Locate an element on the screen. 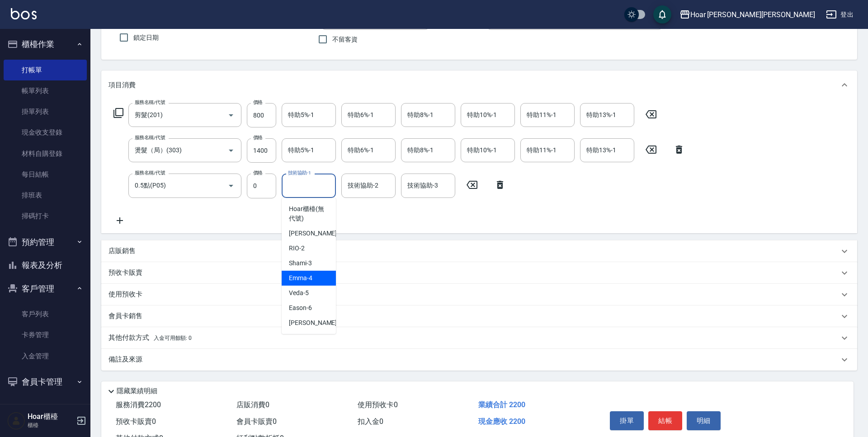 The height and width of the screenshot is (437, 868). button: 登出 is located at coordinates (840, 15).